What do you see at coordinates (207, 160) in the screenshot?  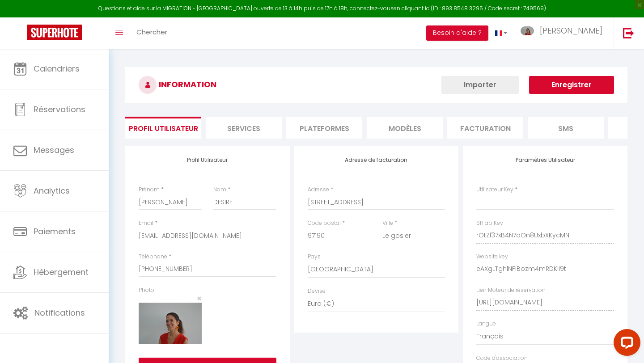 I see `h4: Profil Utilisateur` at bounding box center [207, 160].